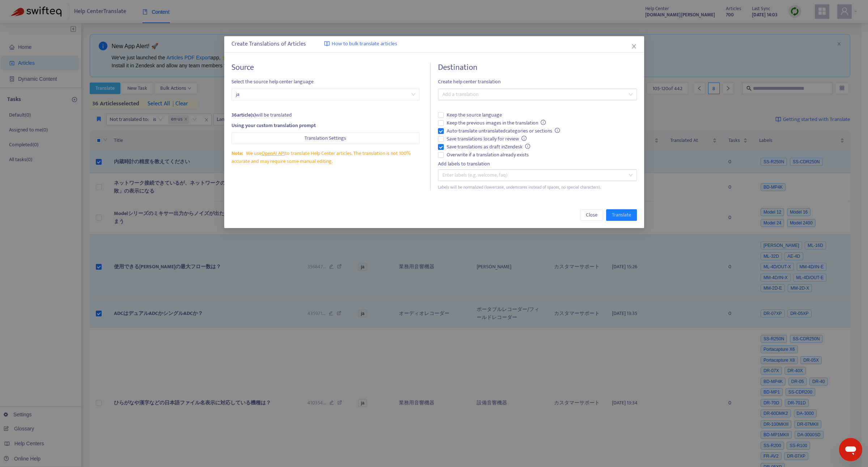  Describe the element at coordinates (503, 131) in the screenshot. I see `span: Auto-translate untranslated categories or sections` at that location.